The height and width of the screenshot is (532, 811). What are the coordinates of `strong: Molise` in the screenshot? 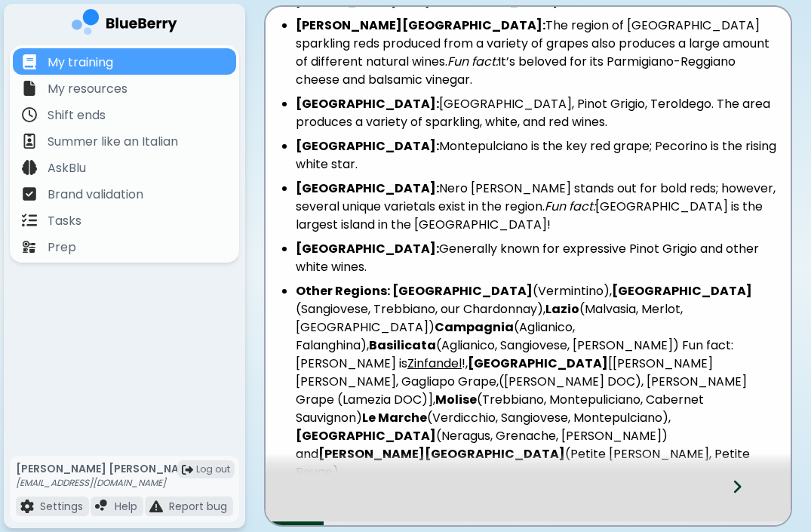 It's located at (456, 399).